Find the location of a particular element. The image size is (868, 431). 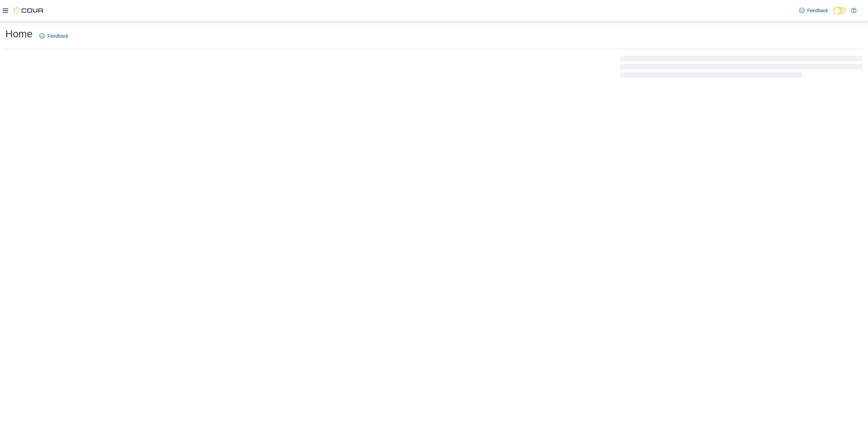

span: Dark Mode is located at coordinates (834, 14).